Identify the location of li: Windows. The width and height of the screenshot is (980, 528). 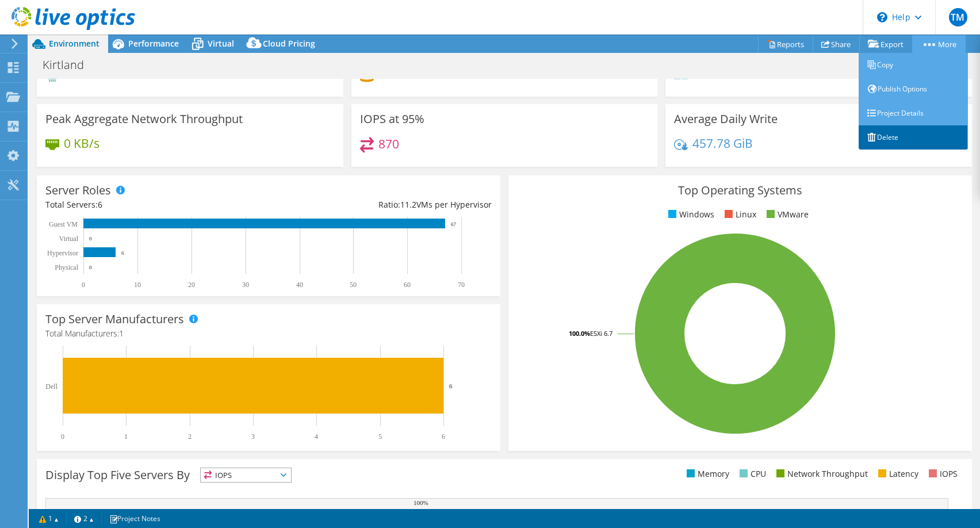
(690, 214).